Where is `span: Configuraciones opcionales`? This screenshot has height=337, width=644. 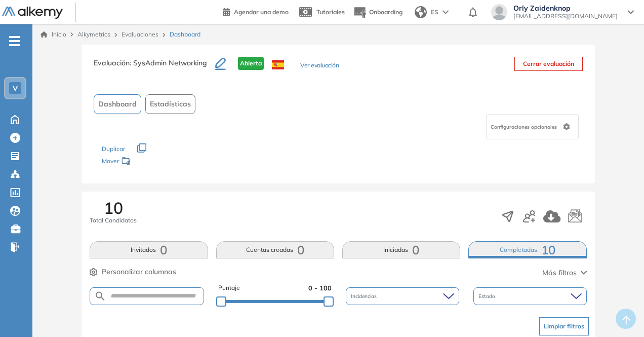 span: Configuraciones opcionales is located at coordinates (525, 127).